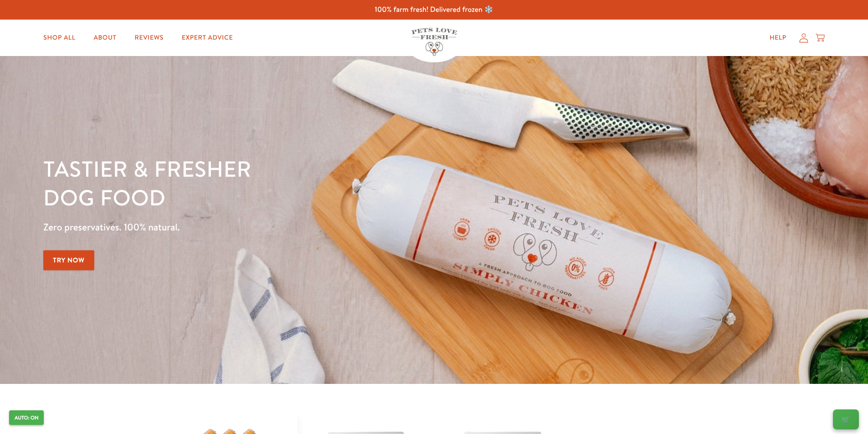  I want to click on a: Shop All, so click(59, 38).